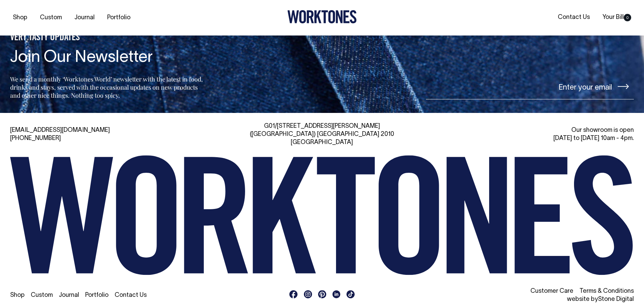  What do you see at coordinates (533, 300) in the screenshot?
I see `li: website by` at bounding box center [533, 300].